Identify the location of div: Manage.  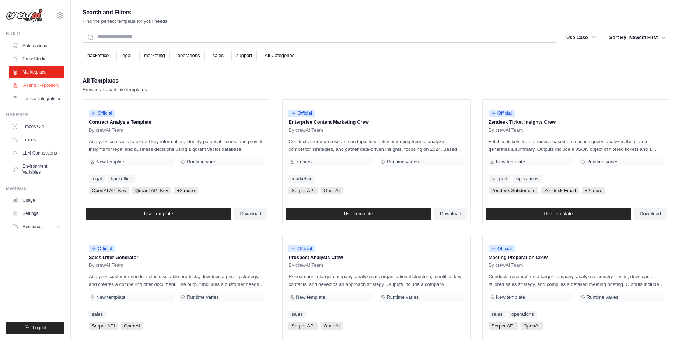
(35, 189).